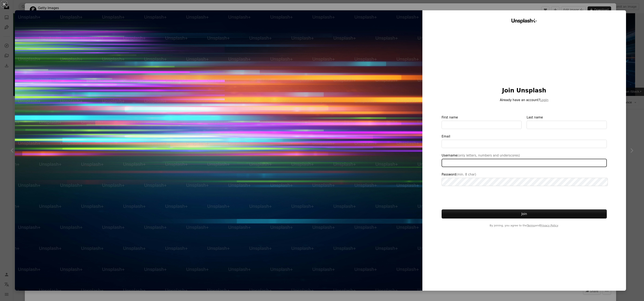 The width and height of the screenshot is (644, 301). I want to click on input: First name, so click(481, 125).